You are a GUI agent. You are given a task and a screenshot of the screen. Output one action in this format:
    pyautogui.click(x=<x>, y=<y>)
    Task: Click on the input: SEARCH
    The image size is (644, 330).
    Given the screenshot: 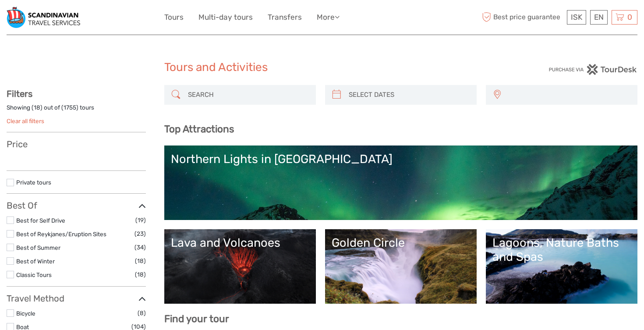 What is the action you would take?
    pyautogui.click(x=248, y=94)
    